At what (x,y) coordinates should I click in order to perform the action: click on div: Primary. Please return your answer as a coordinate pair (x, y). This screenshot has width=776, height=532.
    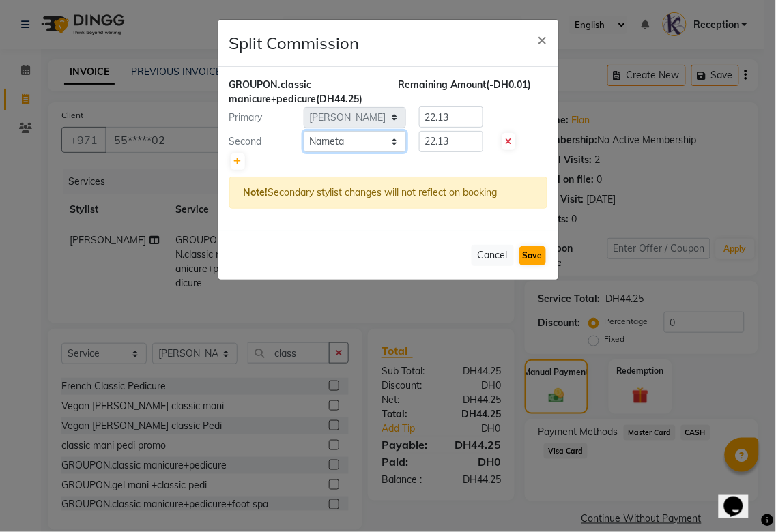
    Looking at the image, I should click on (262, 117).